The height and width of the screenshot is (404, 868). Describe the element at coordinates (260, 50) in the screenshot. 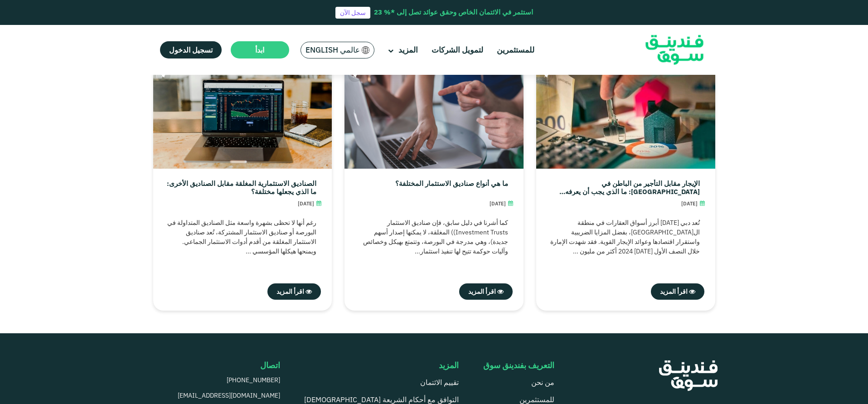

I see `span: ابدأ` at that location.